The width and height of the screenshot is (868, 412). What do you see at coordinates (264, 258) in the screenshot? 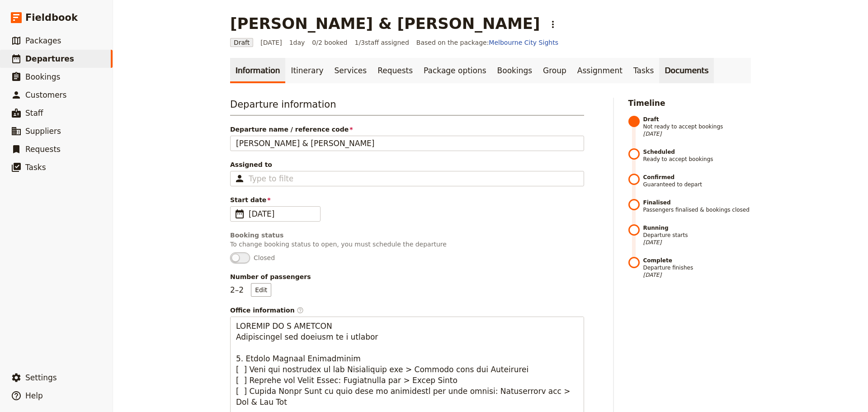
I see `span: Closed` at bounding box center [264, 258].